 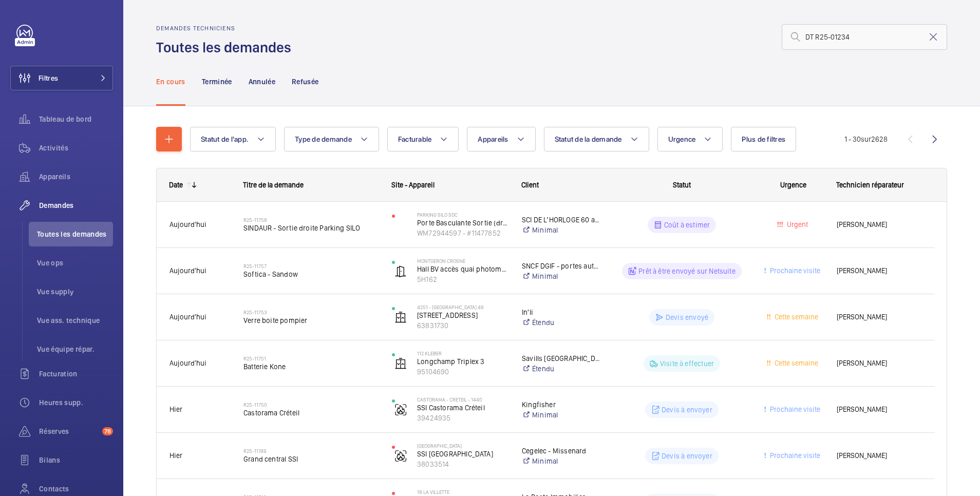 I want to click on span: Hier, so click(x=175, y=456).